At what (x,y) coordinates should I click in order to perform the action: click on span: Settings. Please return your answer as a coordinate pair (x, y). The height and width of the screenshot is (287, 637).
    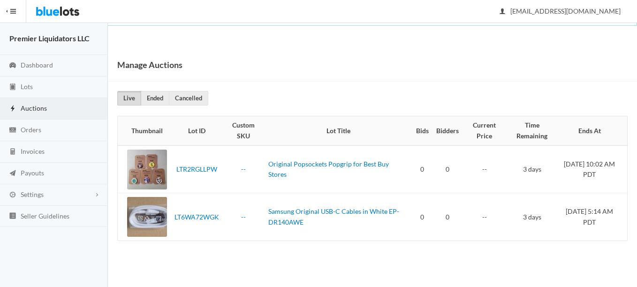
    Looking at the image, I should click on (32, 194).